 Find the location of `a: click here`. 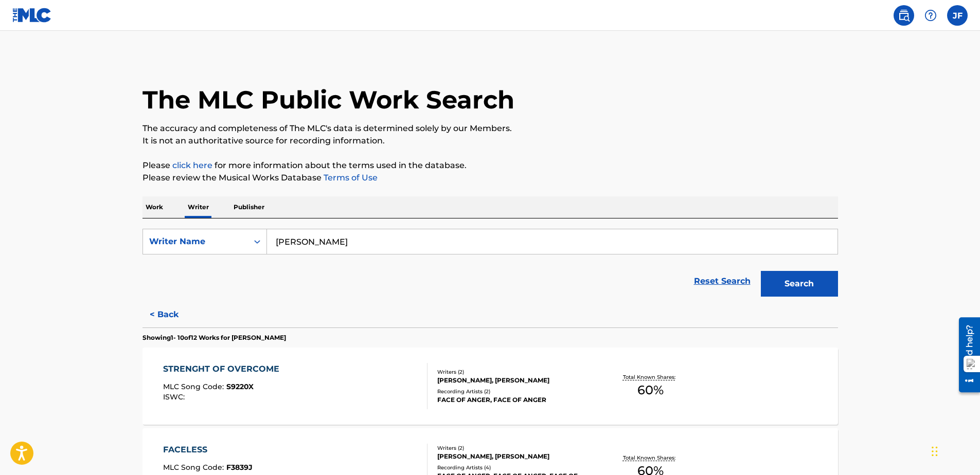

a: click here is located at coordinates (192, 165).